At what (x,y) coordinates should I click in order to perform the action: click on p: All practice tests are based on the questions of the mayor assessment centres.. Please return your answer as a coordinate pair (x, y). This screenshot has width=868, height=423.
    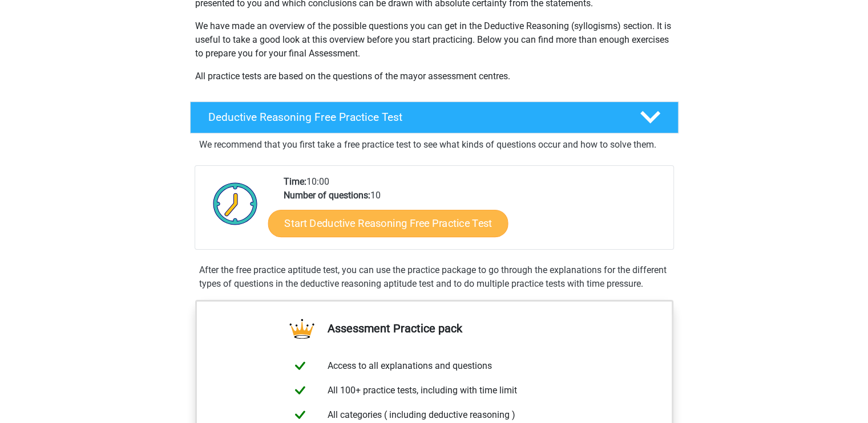
    Looking at the image, I should click on (435, 77).